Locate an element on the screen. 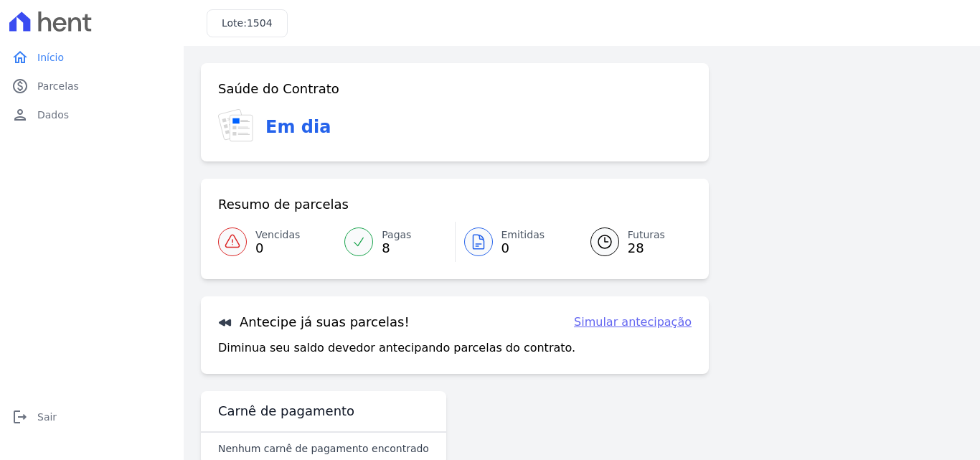 This screenshot has height=460, width=980. span: 1504 is located at coordinates (260, 23).